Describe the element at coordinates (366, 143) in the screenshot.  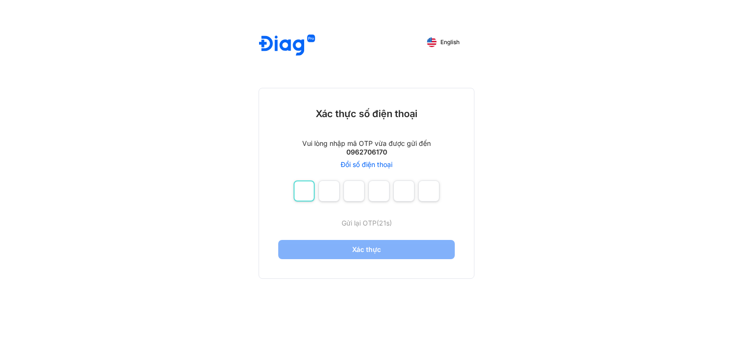
I see `div: Vui lòng nhập mã OTP vừa được gửi đến` at that location.